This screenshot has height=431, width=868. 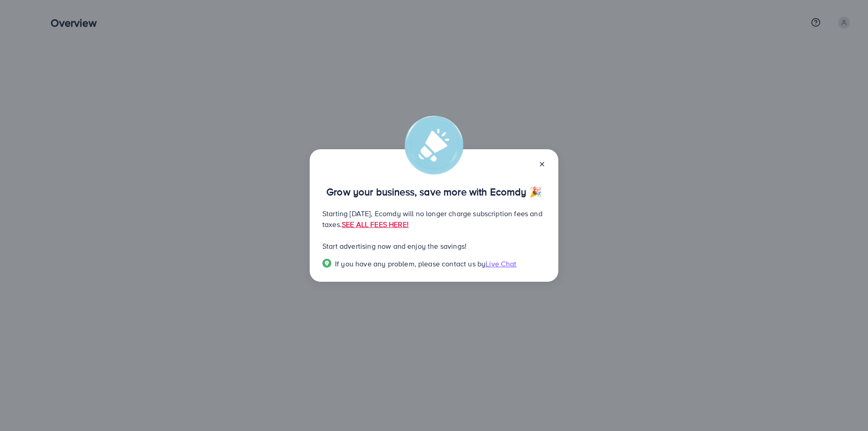 I want to click on span: If you have any problem, please contact us by, so click(x=410, y=263).